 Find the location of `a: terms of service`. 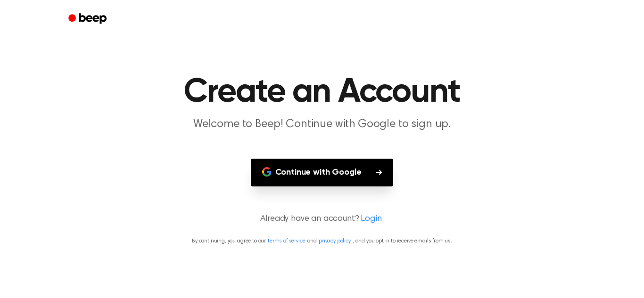

a: terms of service is located at coordinates (286, 241).